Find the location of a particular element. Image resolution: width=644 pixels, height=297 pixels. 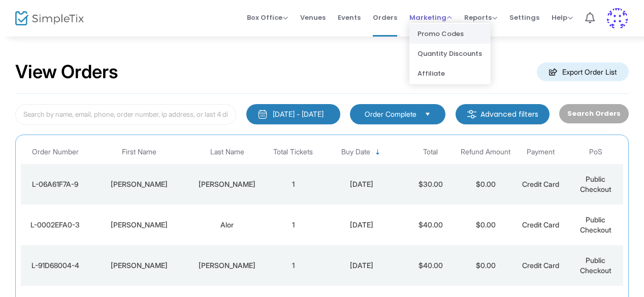

span: Order Complete is located at coordinates (390, 114).